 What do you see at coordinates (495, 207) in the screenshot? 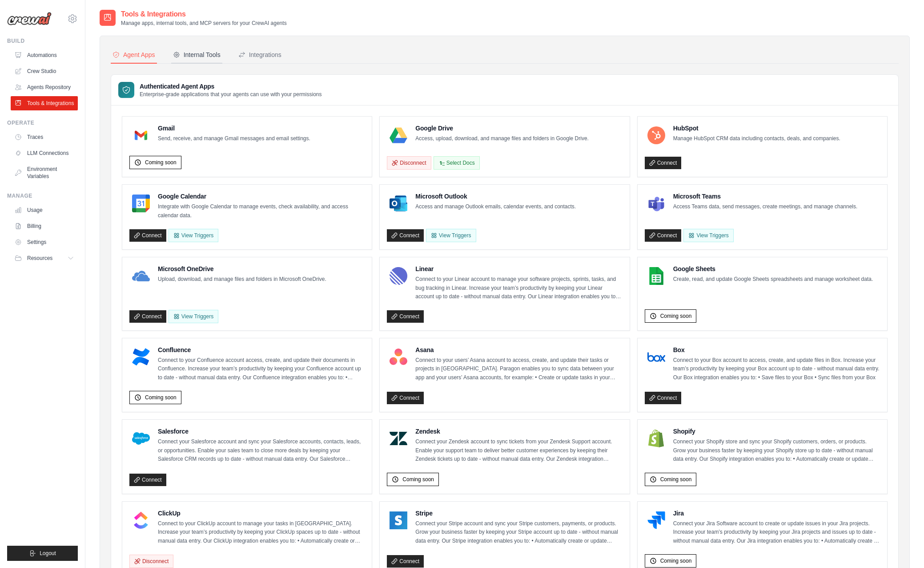
I see `p: Access and manage Outlook emails, calendar events, and contacts.` at bounding box center [495, 207].